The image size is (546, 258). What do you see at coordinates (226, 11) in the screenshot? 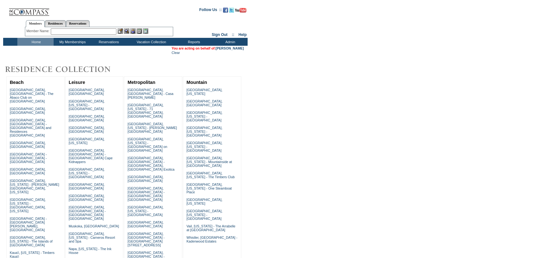
I see `a: Become our fan on Facebook` at bounding box center [226, 11].